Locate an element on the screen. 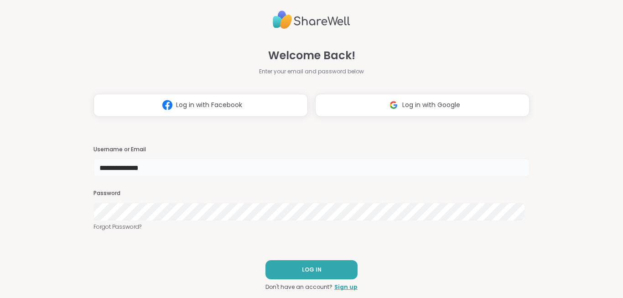 The image size is (623, 298). img: ShareWell Logo is located at coordinates (311, 20).